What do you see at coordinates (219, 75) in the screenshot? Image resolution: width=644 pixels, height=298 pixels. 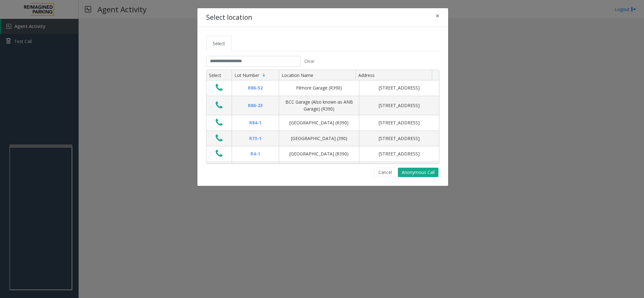 I see `th: Select` at bounding box center [219, 75].